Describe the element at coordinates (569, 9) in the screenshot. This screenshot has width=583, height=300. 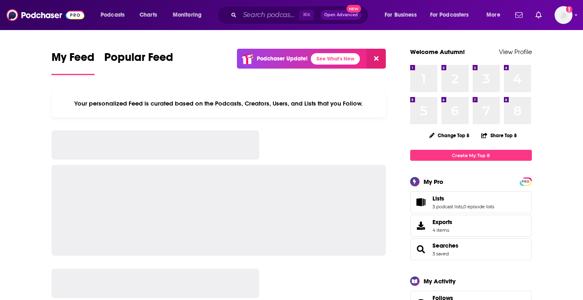
I see `svg: Add a profile image` at that location.